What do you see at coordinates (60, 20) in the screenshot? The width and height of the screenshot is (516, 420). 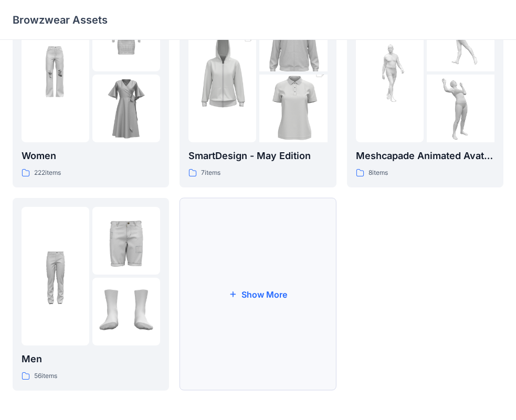 I see `p: Browzwear Assets` at bounding box center [60, 20].